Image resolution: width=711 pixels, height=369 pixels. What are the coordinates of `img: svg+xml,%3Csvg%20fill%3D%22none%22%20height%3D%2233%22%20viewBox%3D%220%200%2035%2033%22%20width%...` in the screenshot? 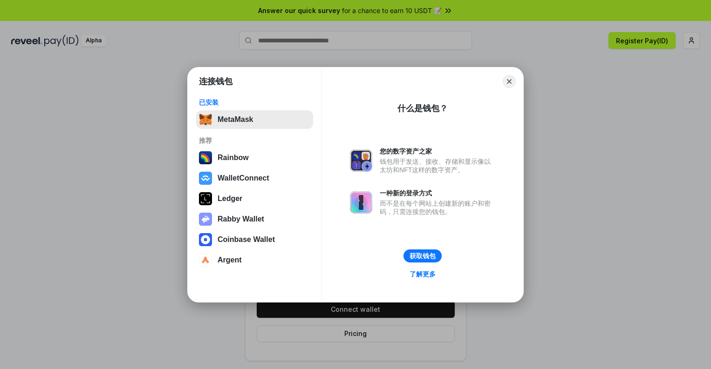 It's located at (205, 120).